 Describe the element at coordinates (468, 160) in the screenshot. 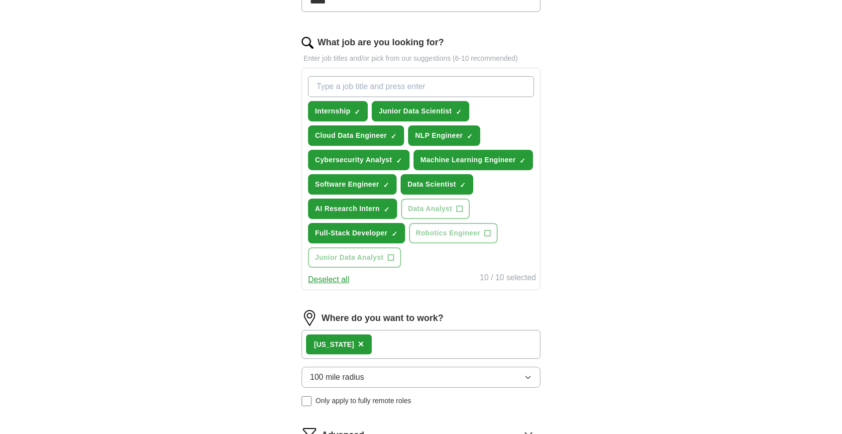

I see `span: Machine Learning Engineer` at that location.